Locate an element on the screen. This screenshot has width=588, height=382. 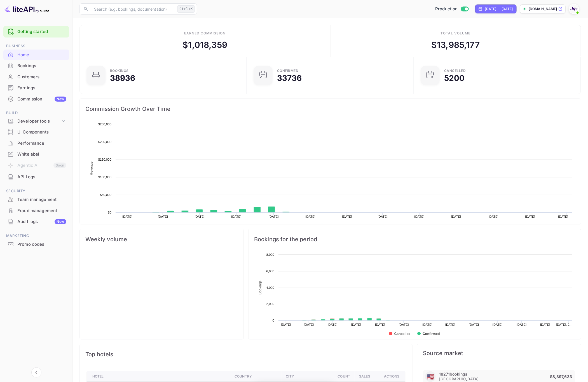
a: Whitelabel is located at coordinates (36, 154).